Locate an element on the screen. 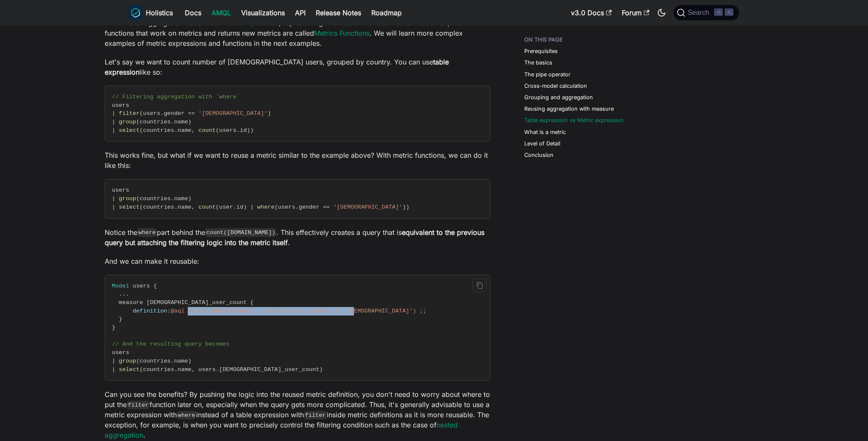 This screenshot has width=868, height=441. p: And we can make it reusable: is located at coordinates (298, 261).